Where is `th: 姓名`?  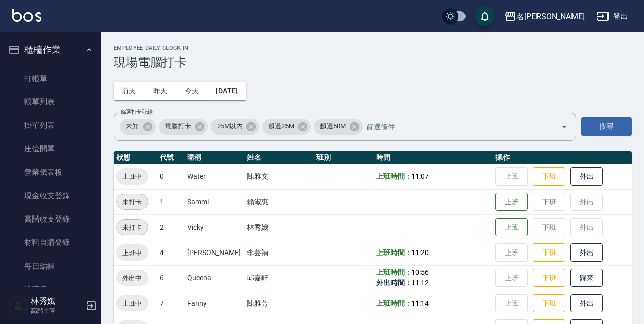 th: 姓名 is located at coordinates (279, 157).